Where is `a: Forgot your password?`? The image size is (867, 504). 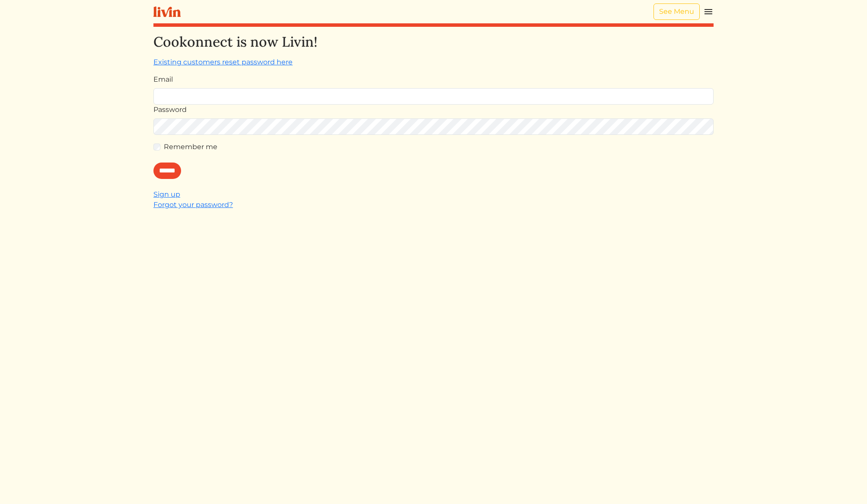 a: Forgot your password? is located at coordinates (193, 205).